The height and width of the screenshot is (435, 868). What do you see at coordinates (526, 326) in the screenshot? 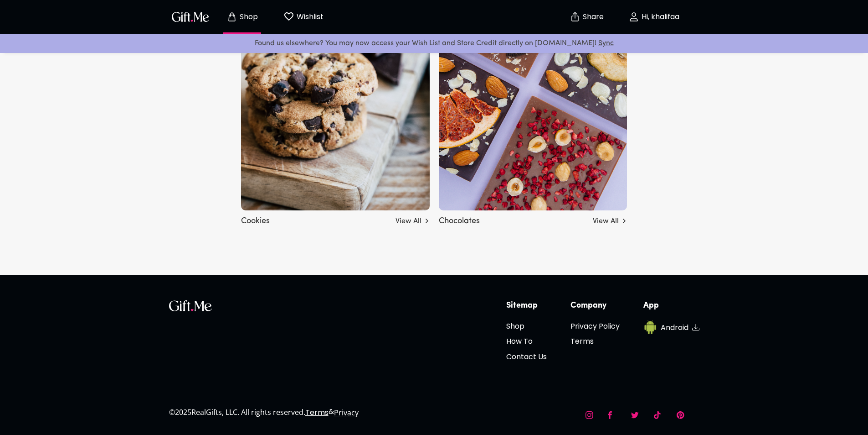
I see `h6: Shop` at bounding box center [526, 326].